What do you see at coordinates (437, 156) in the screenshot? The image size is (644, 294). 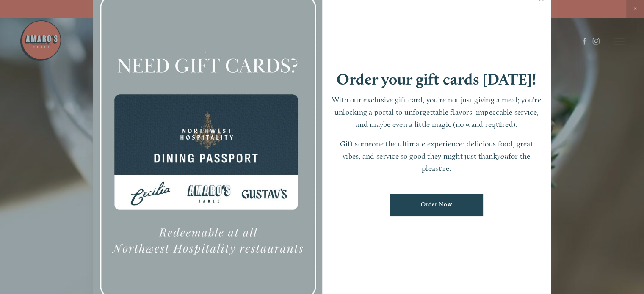 I see `p: Gift someone the ultimate experience: delicious food, great vibes, and service so good they might...` at bounding box center [437, 156].